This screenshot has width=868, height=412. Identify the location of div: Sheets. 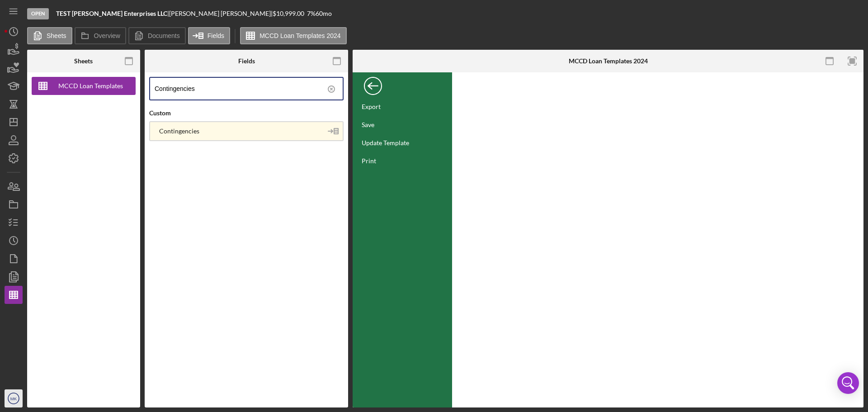
(83, 61).